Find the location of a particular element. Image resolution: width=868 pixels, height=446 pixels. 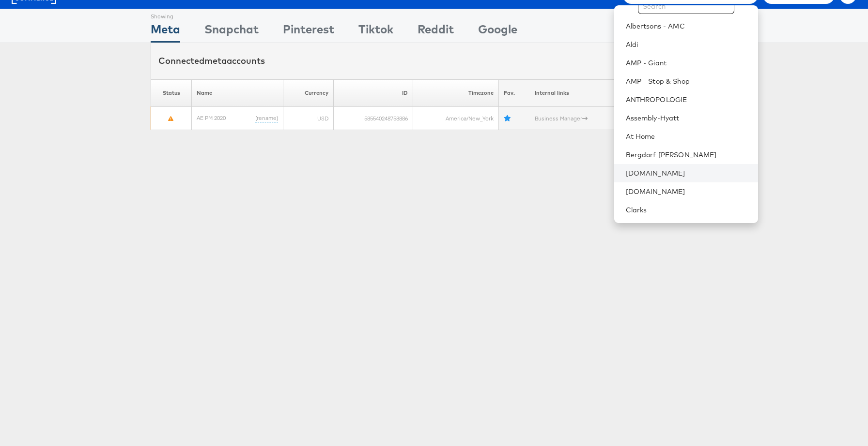

a: AMP - Giant is located at coordinates (688, 63).